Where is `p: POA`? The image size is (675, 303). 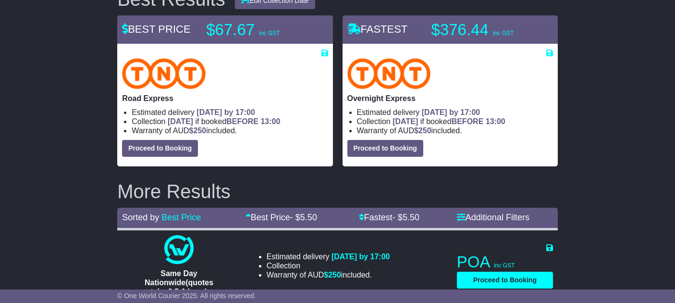 p: POA is located at coordinates (505, 262).